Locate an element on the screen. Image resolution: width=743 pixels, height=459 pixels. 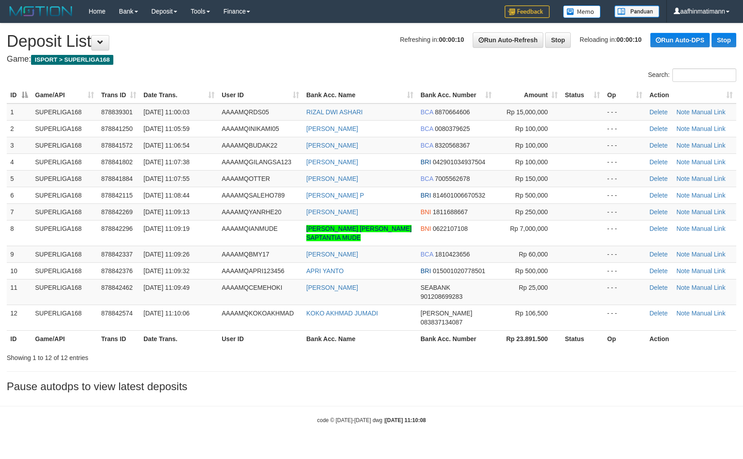
span: Rp 25,000 is located at coordinates (533, 288).